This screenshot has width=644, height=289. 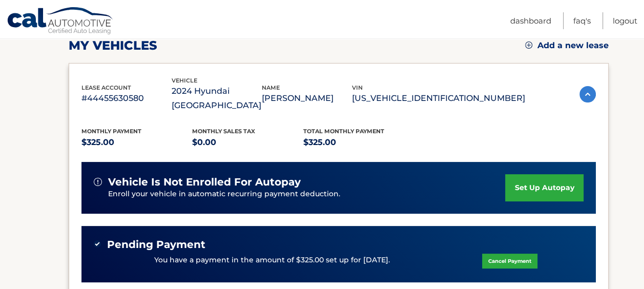 What do you see at coordinates (60, 22) in the screenshot?
I see `a: Cal Automotive` at bounding box center [60, 22].